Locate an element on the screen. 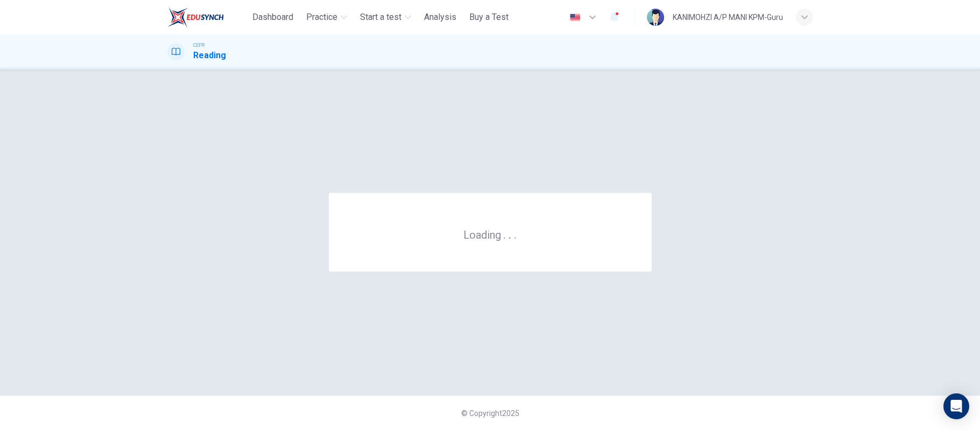  button: Dashboard is located at coordinates (273, 17).